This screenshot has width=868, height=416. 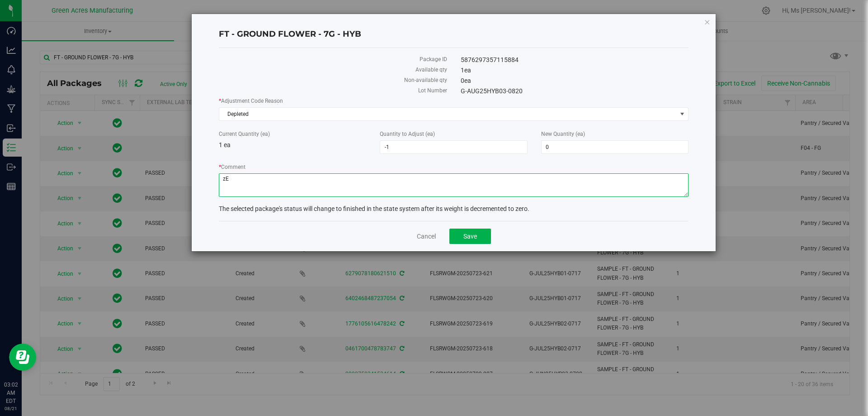 What do you see at coordinates (453, 167) in the screenshot?
I see `label: Comment` at bounding box center [453, 167].